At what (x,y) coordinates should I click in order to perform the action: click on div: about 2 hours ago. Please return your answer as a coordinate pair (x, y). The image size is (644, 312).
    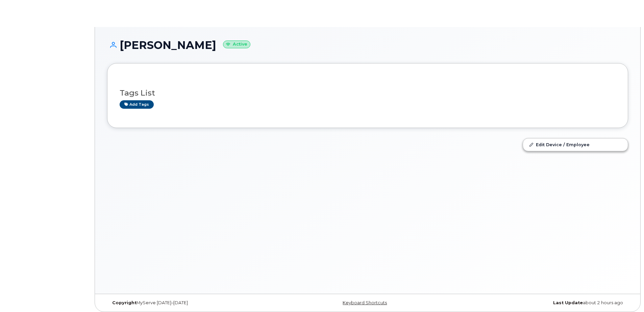
    Looking at the image, I should click on (541, 303).